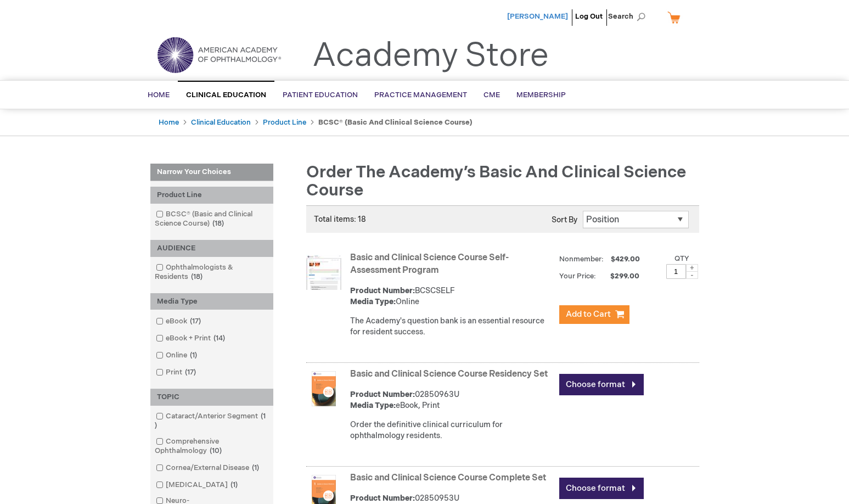 This screenshot has height=504, width=849. I want to click on a: Cataract/Anterior Segment1, so click(212, 421).